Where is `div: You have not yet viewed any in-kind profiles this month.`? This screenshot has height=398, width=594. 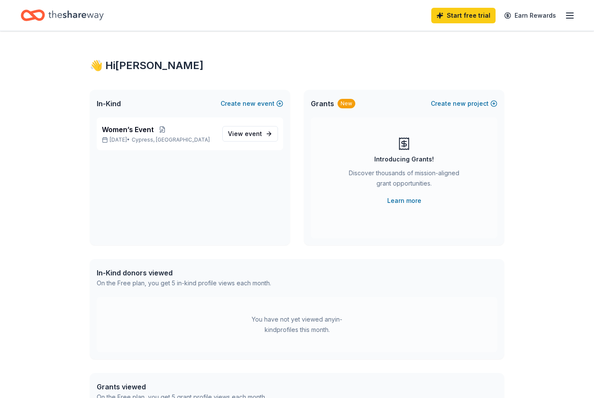
div: You have not yet viewed any in-kind profiles this month. is located at coordinates (297, 325).